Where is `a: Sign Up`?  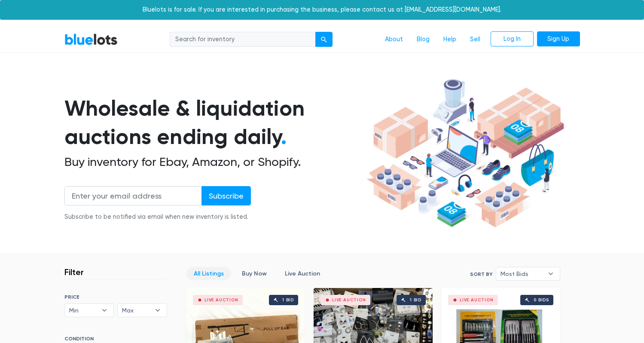 a: Sign Up is located at coordinates (558, 39).